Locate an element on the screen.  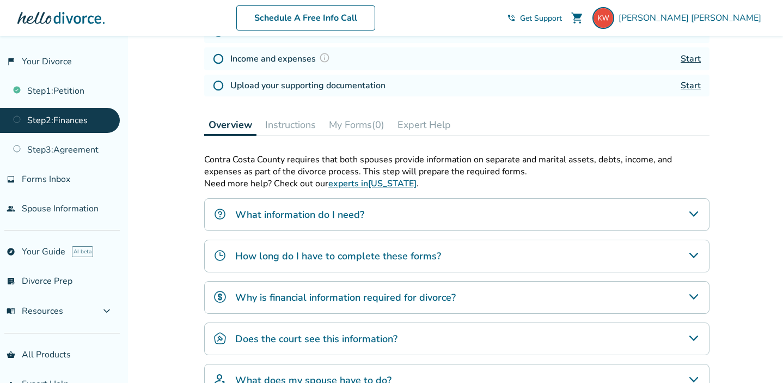
h4: Does the court see this information? is located at coordinates (317, 339).